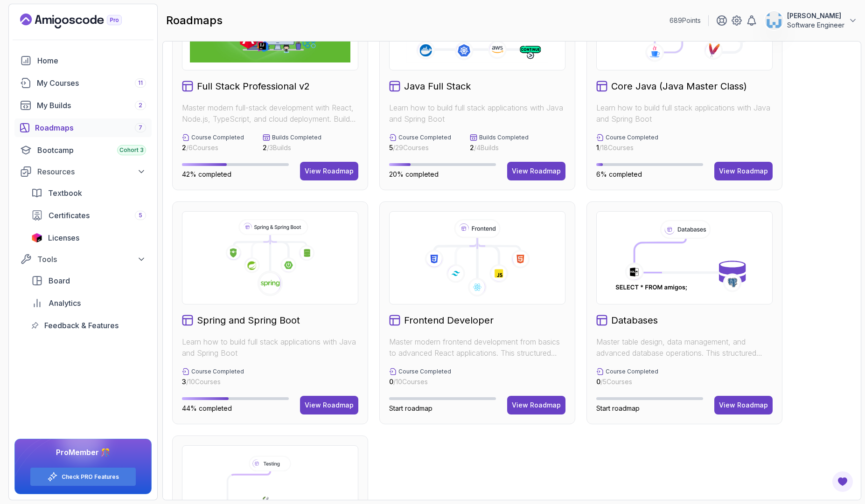 Image resolution: width=865 pixels, height=504 pixels. I want to click on span: 3, so click(183, 382).